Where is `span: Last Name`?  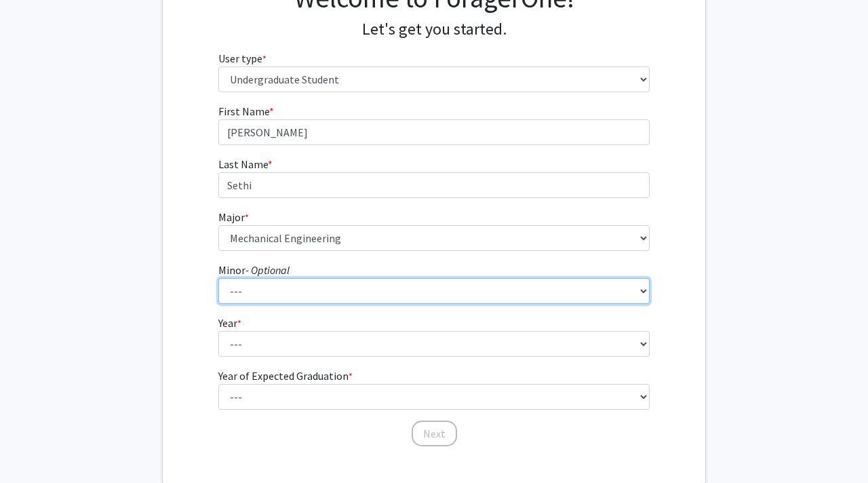
span: Last Name is located at coordinates (242, 164).